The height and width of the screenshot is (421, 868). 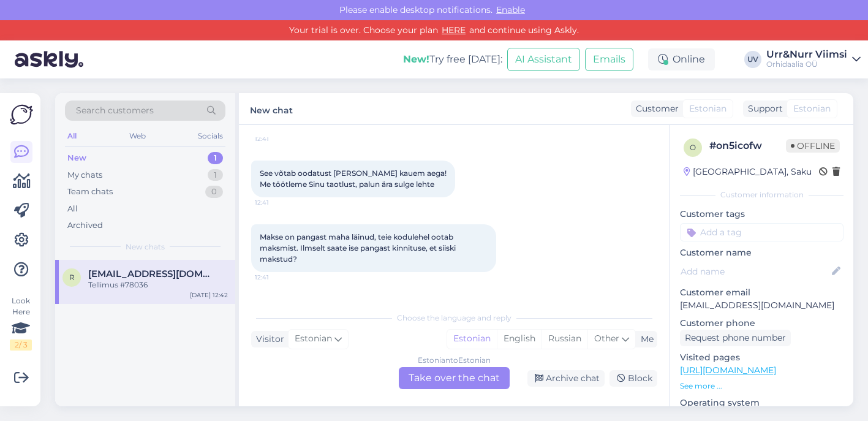 I want to click on div: Visitor, so click(x=268, y=339).